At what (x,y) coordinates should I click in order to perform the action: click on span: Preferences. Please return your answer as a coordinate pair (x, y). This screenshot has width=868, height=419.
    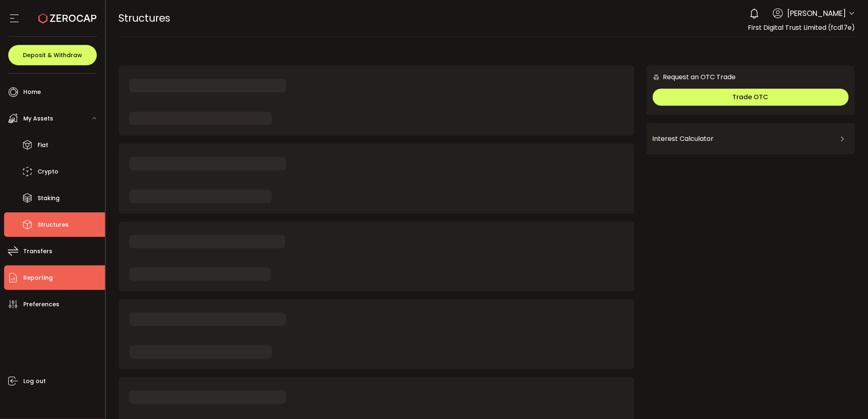
    Looking at the image, I should click on (41, 304).